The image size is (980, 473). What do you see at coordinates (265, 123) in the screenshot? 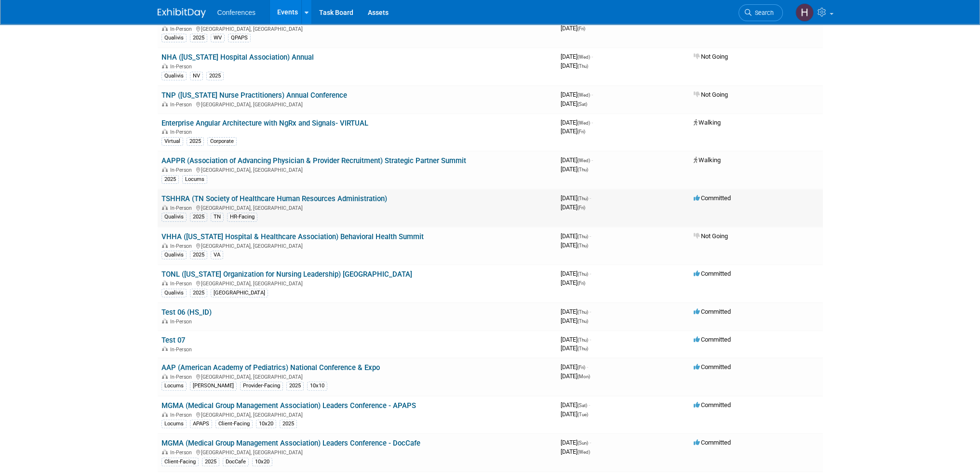
I see `a: Enterprise Angular Architecture with NgRx and Signals- VIRTUAL` at bounding box center [265, 123].